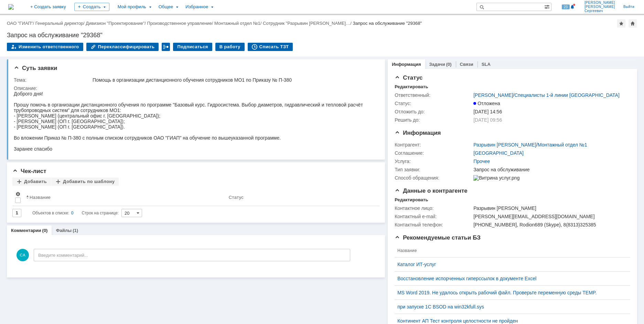 This screenshot has height=324, width=644. I want to click on span: 23, so click(566, 7).